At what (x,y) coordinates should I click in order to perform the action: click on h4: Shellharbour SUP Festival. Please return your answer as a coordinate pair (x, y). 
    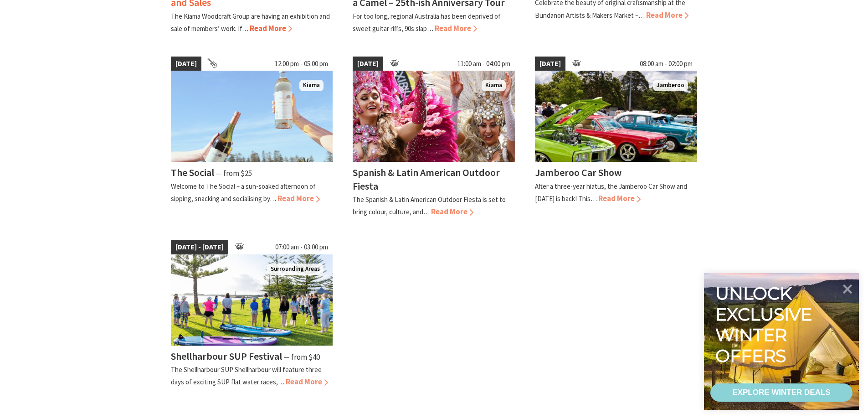
    Looking at the image, I should click on (226, 356).